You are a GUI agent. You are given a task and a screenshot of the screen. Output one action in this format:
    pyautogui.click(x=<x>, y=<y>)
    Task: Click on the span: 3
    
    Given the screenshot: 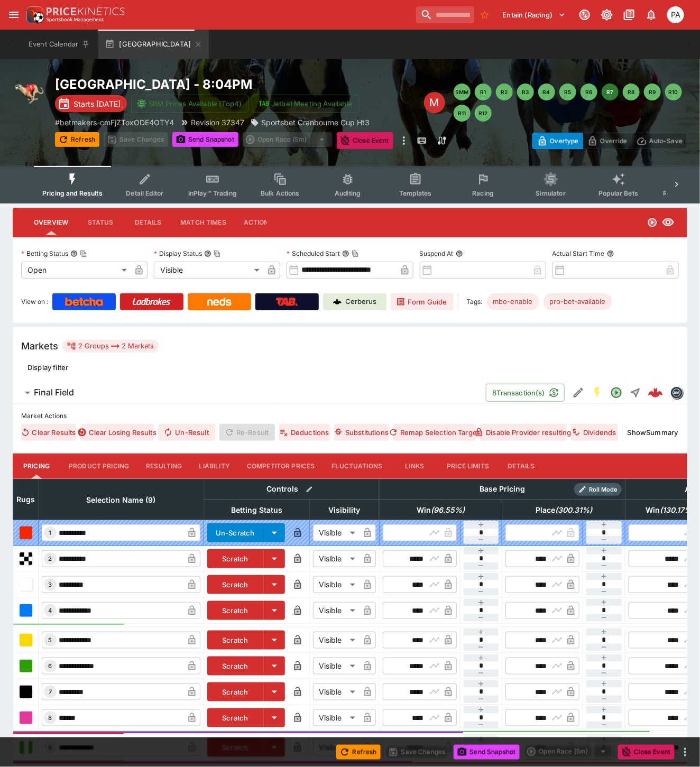 What is the action you would take?
    pyautogui.click(x=50, y=585)
    